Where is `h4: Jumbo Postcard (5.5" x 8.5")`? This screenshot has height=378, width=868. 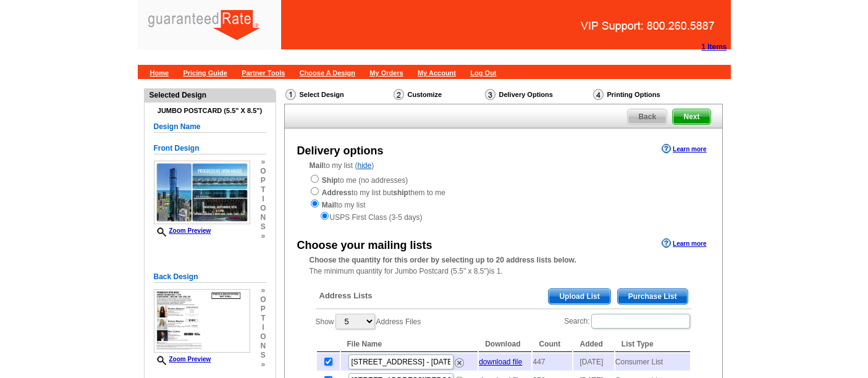
h4: Jumbo Postcard (5.5" x 8.5") is located at coordinates (210, 111).